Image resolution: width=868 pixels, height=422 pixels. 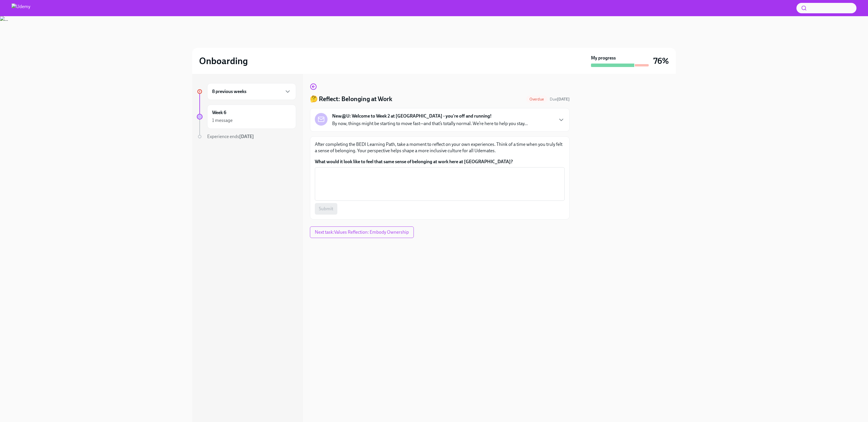 What do you see at coordinates (440, 148) in the screenshot?
I see `p: After completing the BEDI Learning Path, take a moment to reflect on your own experiences. Think ...` at bounding box center [440, 148].